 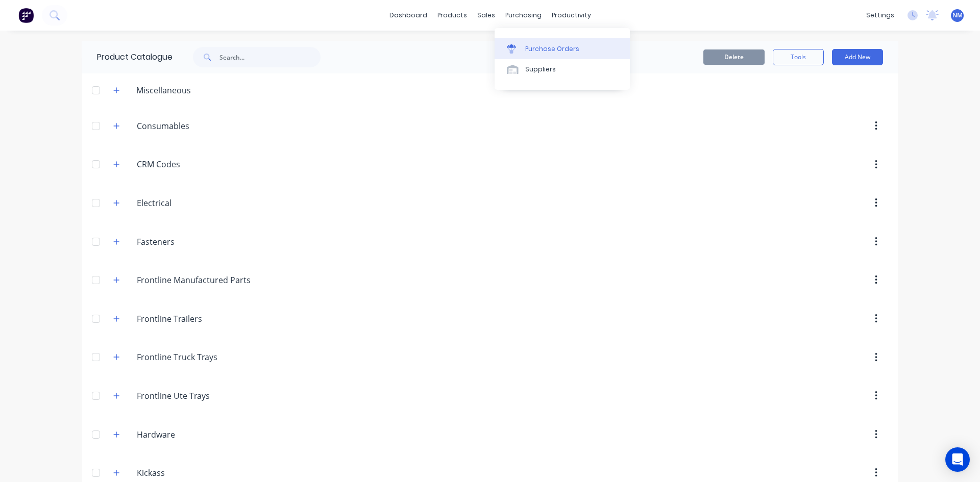 I want to click on div: settings, so click(x=880, y=15).